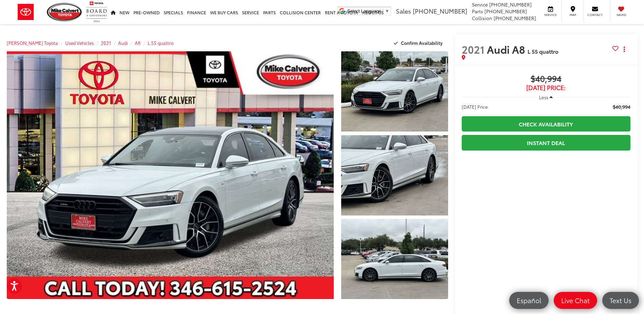 The width and height of the screenshot is (644, 314). What do you see at coordinates (477, 11) in the screenshot?
I see `span: Parts` at bounding box center [477, 11].